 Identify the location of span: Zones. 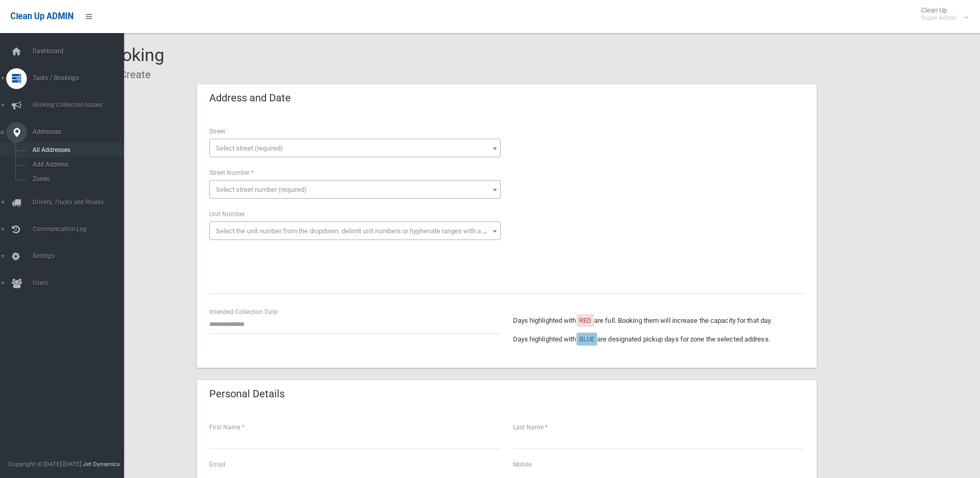
(76, 179).